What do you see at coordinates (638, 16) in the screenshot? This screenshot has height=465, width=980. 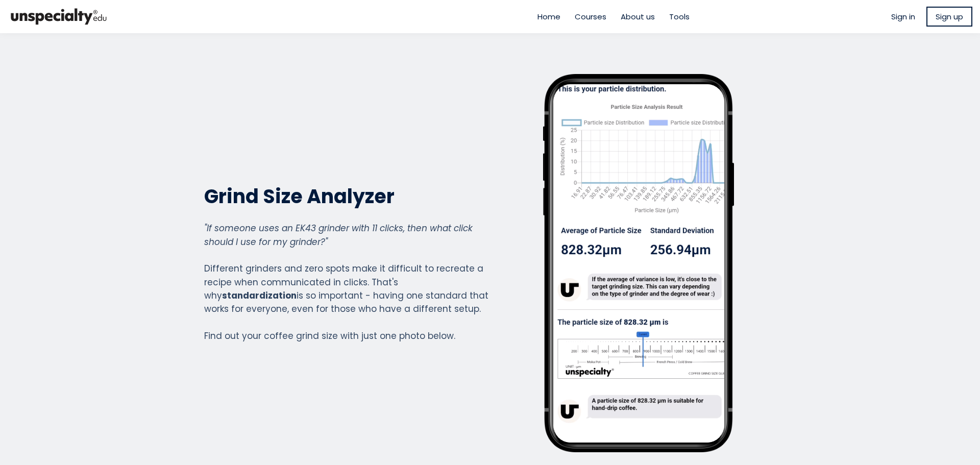 I see `span: About us` at bounding box center [638, 16].